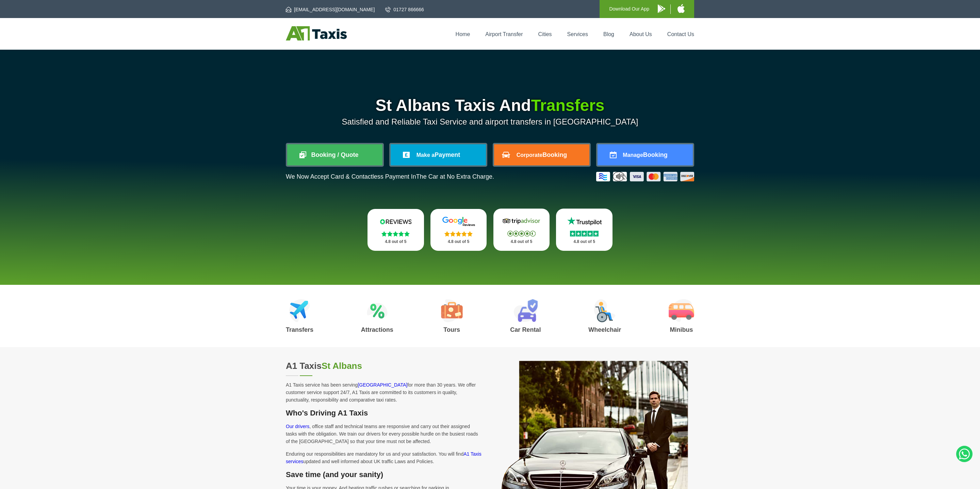 This screenshot has width=980, height=489. I want to click on p: We Now Accept Card & Contactless Payment In, so click(390, 177).